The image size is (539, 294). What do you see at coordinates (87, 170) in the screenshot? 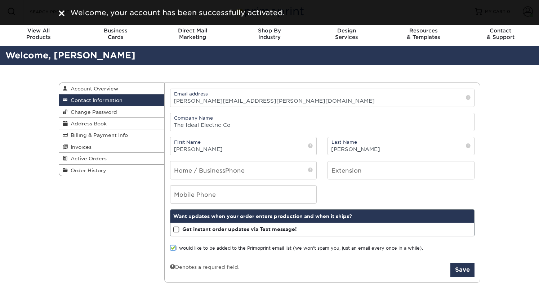
I see `span: Order History` at bounding box center [87, 170].